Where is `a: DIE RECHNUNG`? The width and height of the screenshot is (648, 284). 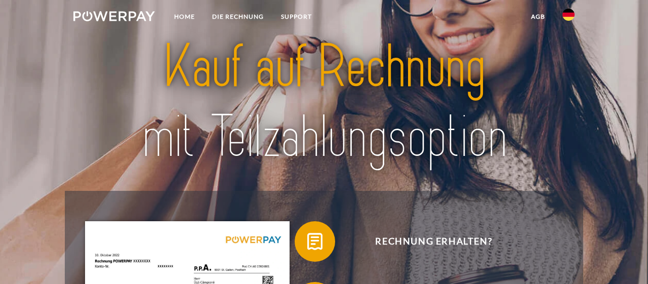 a: DIE RECHNUNG is located at coordinates (238, 17).